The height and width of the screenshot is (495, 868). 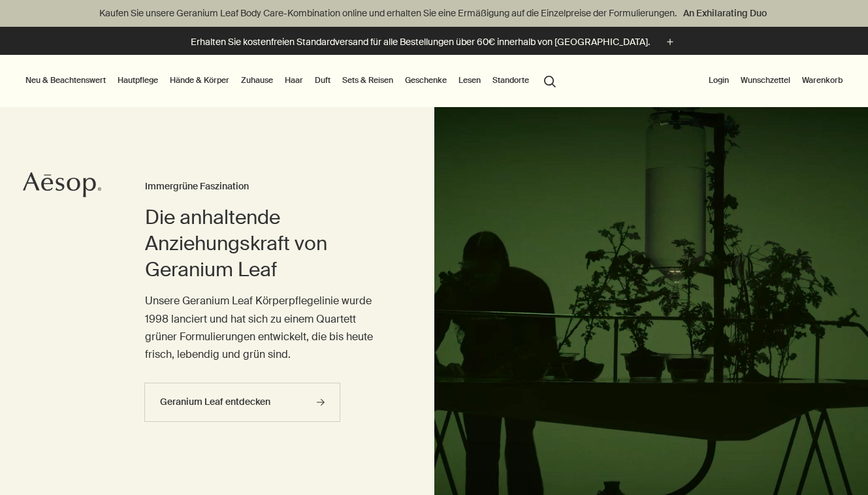 What do you see at coordinates (242, 402) in the screenshot?
I see `a: Geranium Leaf entdecken` at bounding box center [242, 402].